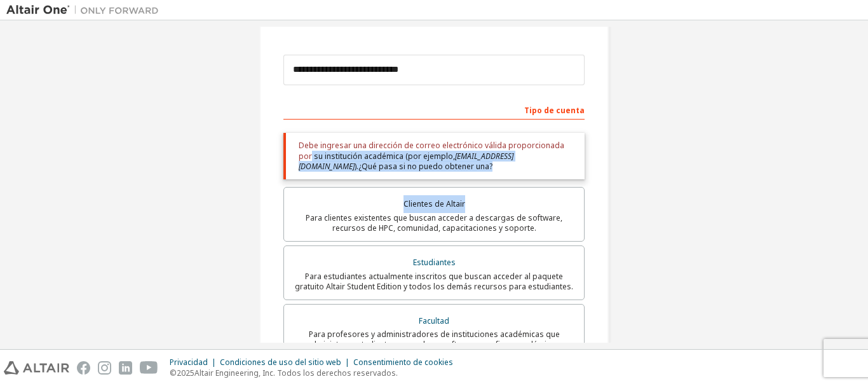 The image size is (868, 386). I want to click on font: Para profesores y administradores de instituciones académicas que administran estudiantes y acced..., so click(434, 339).